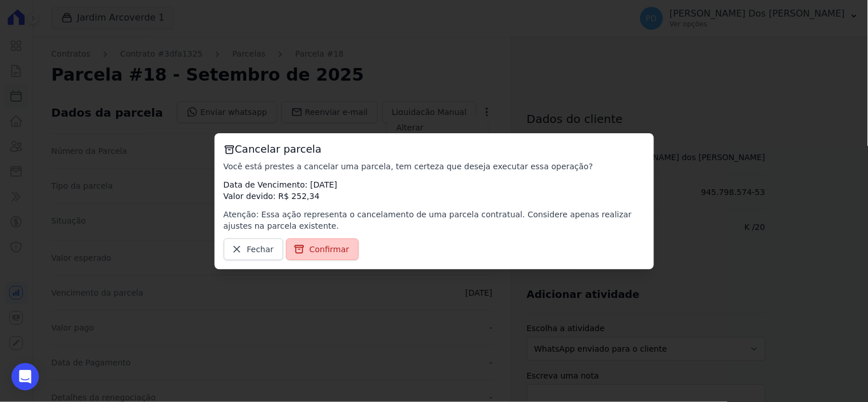 This screenshot has width=868, height=402. I want to click on h3: Cancelar parcela, so click(434, 150).